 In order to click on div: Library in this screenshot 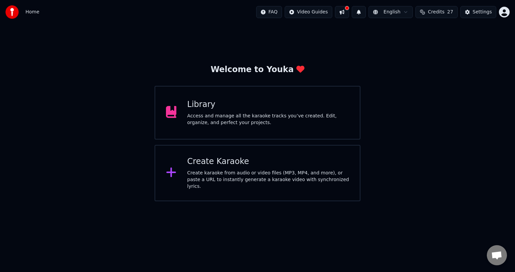, I will do `click(268, 105)`.